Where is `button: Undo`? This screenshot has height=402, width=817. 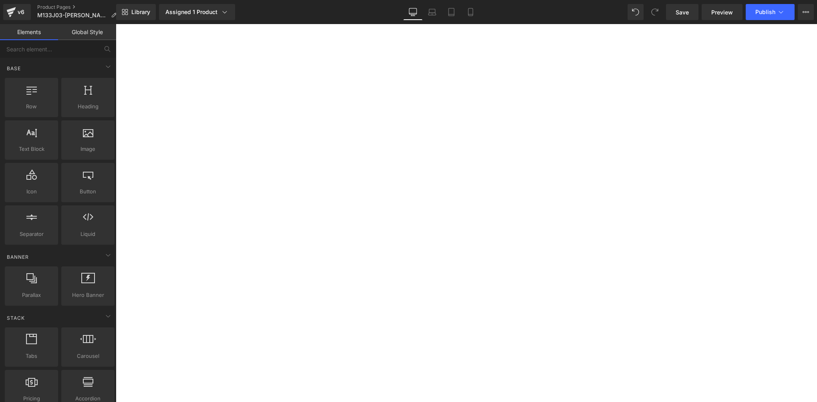 button: Undo is located at coordinates (636, 12).